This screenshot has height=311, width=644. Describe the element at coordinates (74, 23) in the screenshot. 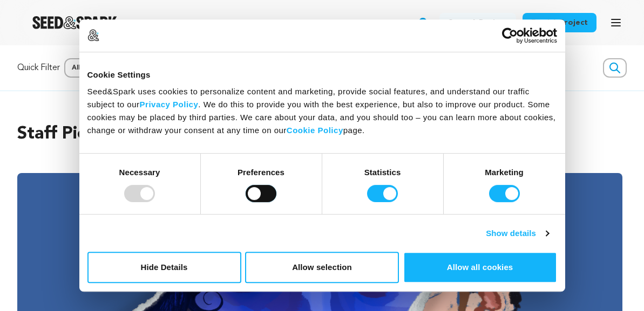

I see `a: Seed&Spark Homepage` at that location.